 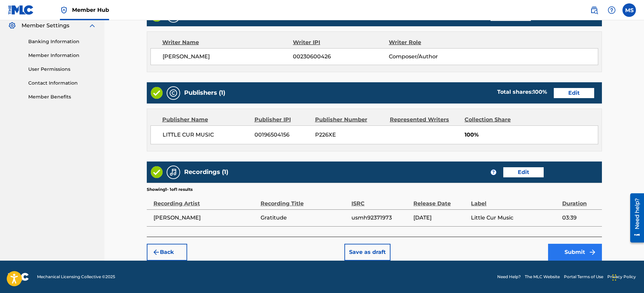 What do you see at coordinates (282, 135) in the screenshot?
I see `span: 00196504156` at bounding box center [282, 135].